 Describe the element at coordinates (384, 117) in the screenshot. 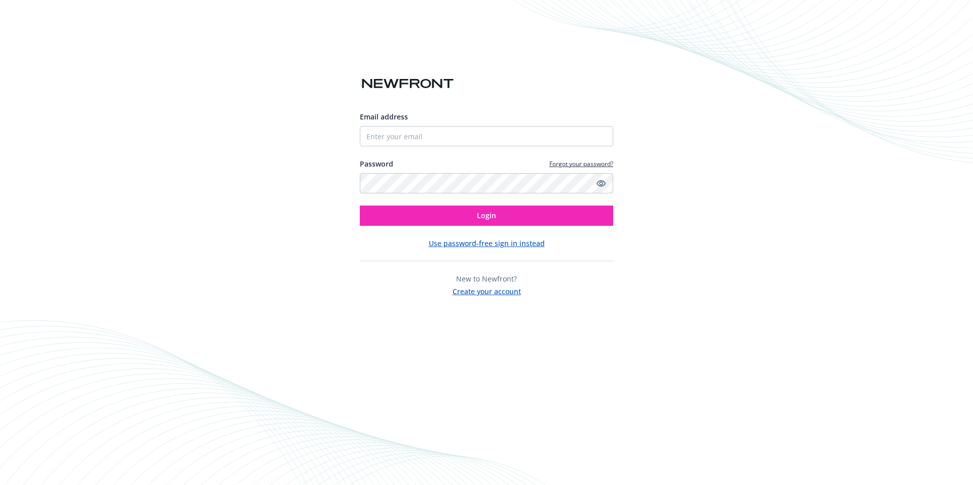

I see `span: Email address` at that location.